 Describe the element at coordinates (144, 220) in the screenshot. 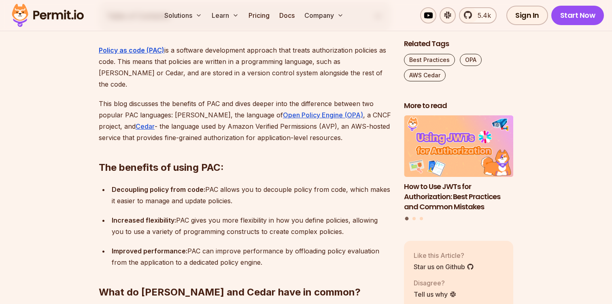

I see `strong: Increased flexibility:` at that location.